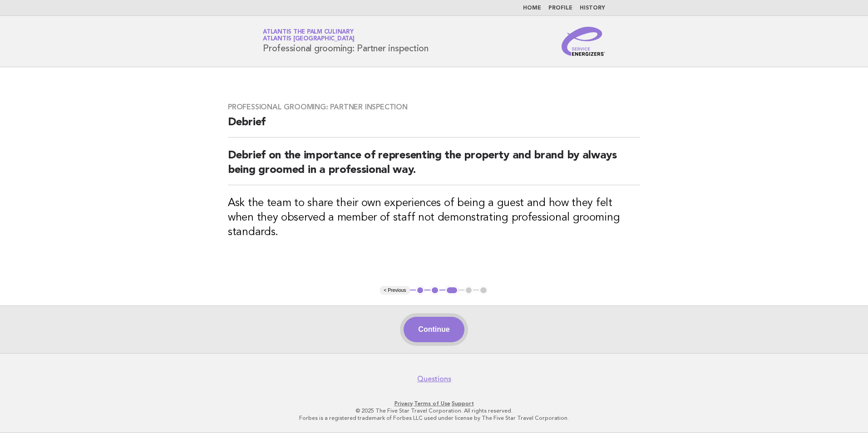 This screenshot has width=868, height=433. I want to click on h2: Debrief, so click(434, 126).